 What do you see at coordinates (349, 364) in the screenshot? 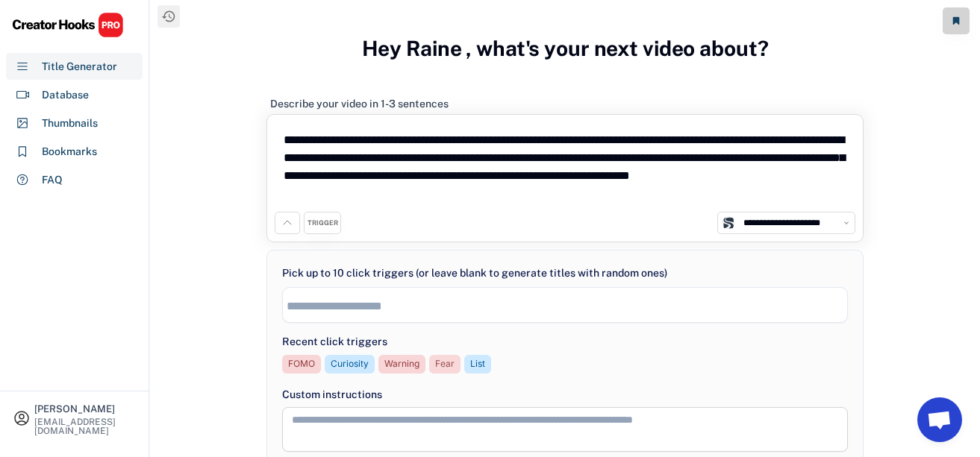
I see `div: Curiosity` at bounding box center [349, 364].